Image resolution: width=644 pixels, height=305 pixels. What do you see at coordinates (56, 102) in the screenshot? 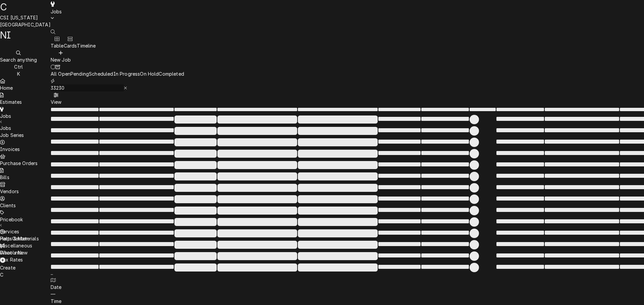
I see `span: View` at bounding box center [56, 102].